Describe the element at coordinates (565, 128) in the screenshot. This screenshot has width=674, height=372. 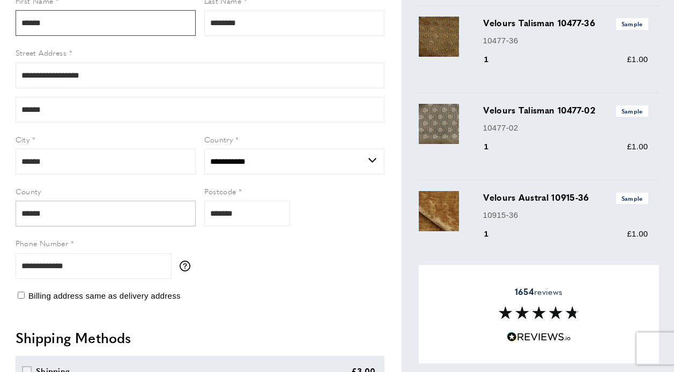
I see `p: 10477-02` at that location.